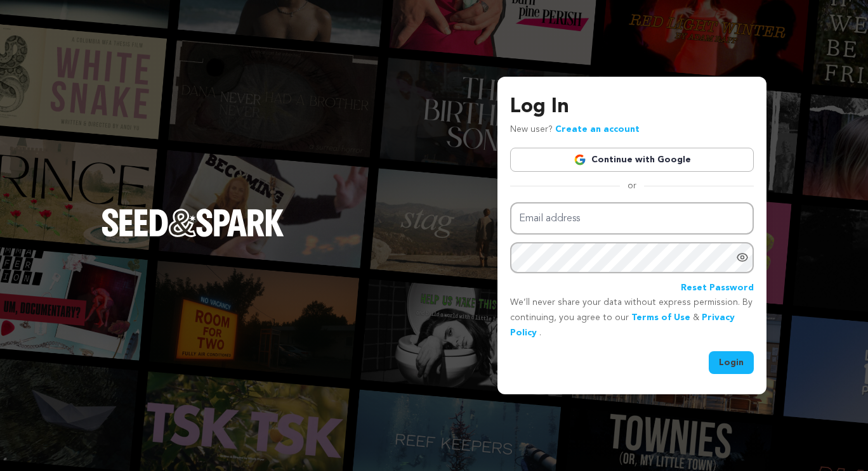  Describe the element at coordinates (632, 107) in the screenshot. I see `h3: Log In` at that location.